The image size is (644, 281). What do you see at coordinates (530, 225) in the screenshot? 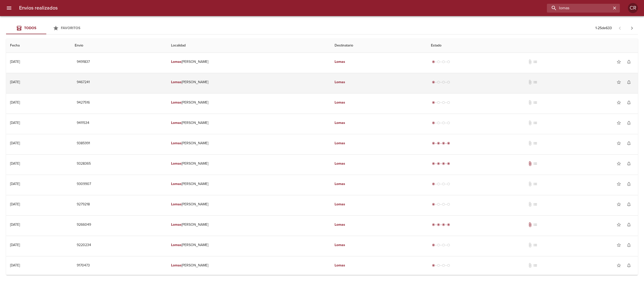
I see `span: Tiene documentos adjuntos` at bounding box center [530, 225].